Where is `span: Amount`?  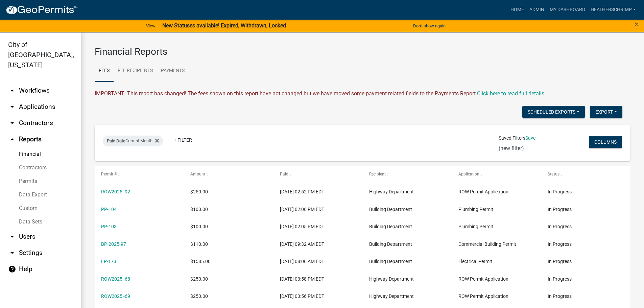 span: Amount is located at coordinates (198, 174).